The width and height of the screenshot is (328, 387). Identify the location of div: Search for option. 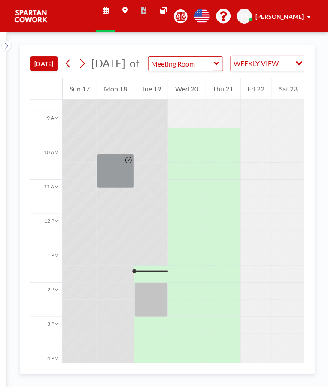
(267, 63).